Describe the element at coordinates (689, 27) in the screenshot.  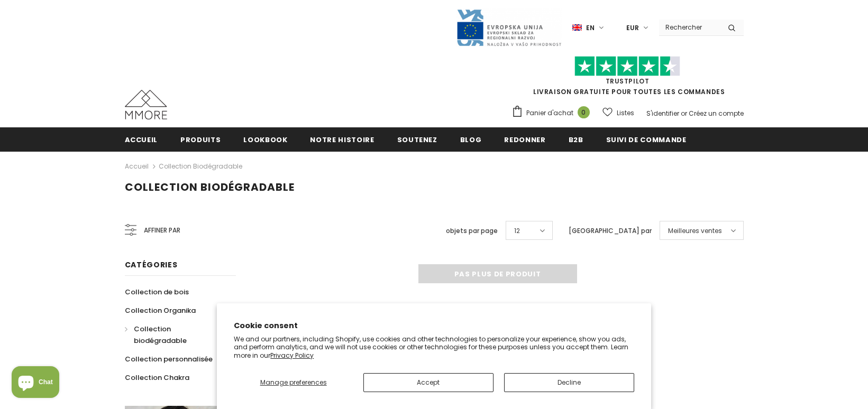
I see `input: Search Site` at that location.